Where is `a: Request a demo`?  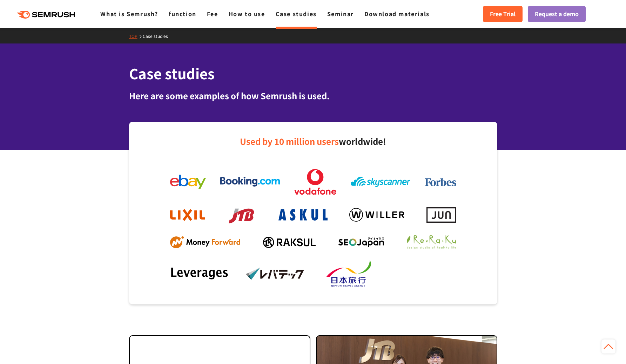
a: Request a demo is located at coordinates (557, 14).